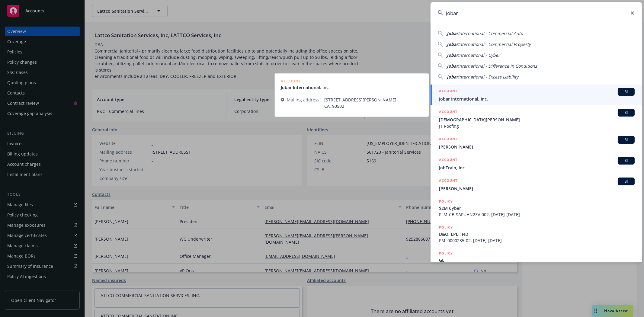 Image resolution: width=644 pixels, height=317 pixels. Describe the element at coordinates (537, 208) in the screenshot. I see `span: $2M Cyber` at that location.